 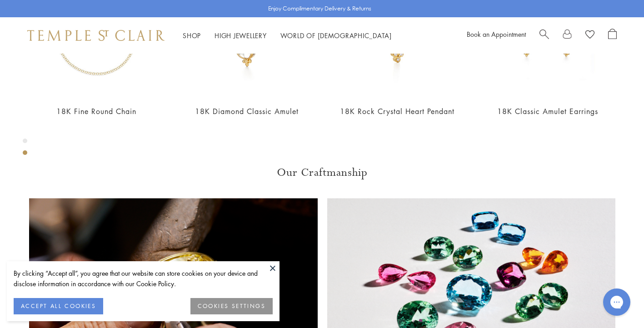 What do you see at coordinates (97, 111) in the screenshot?
I see `a: 18K Fine Round Chain` at bounding box center [97, 111].